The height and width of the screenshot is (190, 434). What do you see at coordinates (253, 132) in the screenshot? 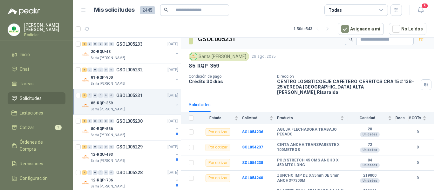
I see `b: SOL054236` at bounding box center [253, 132].